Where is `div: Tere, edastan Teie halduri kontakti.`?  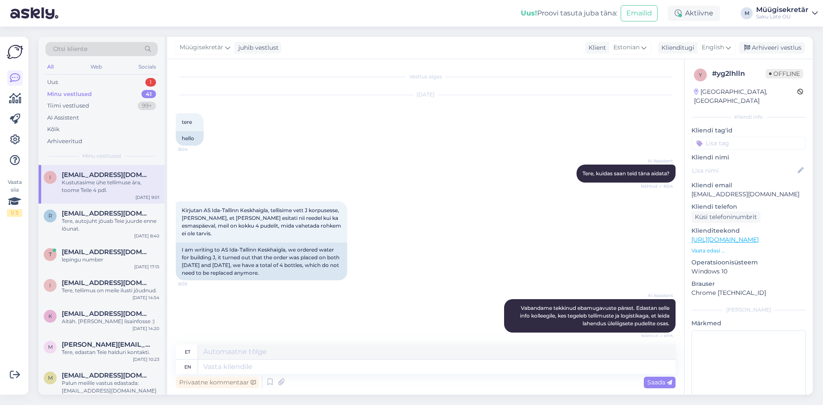 div: Tere, edastan Teie halduri kontakti. is located at coordinates (111, 352).